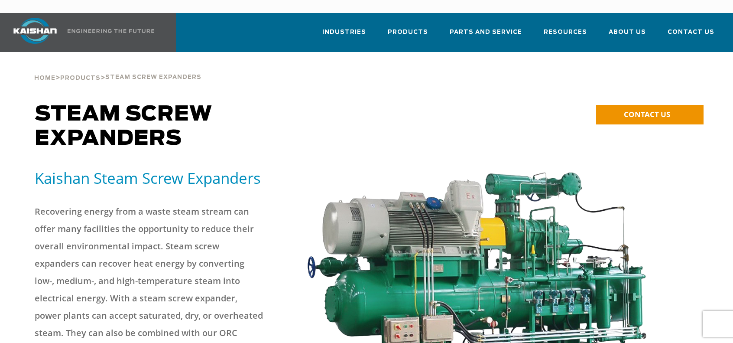  Describe the element at coordinates (565, 32) in the screenshot. I see `span: Resources` at that location.